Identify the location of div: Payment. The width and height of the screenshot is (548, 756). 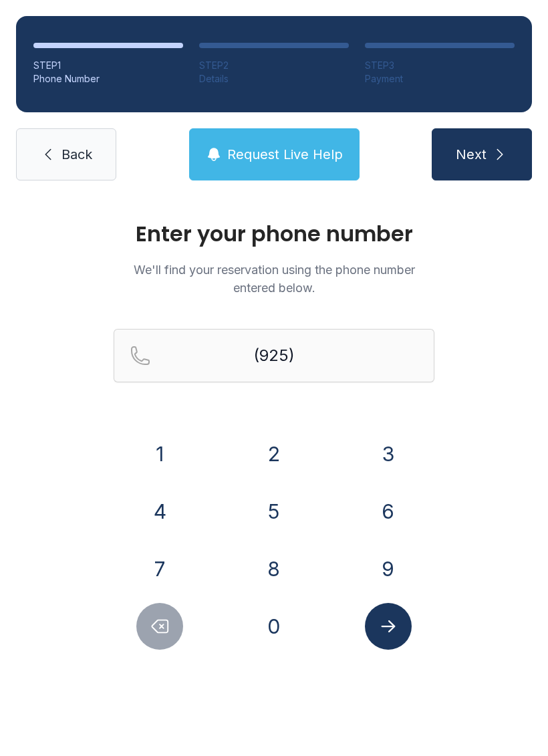
(440, 79).